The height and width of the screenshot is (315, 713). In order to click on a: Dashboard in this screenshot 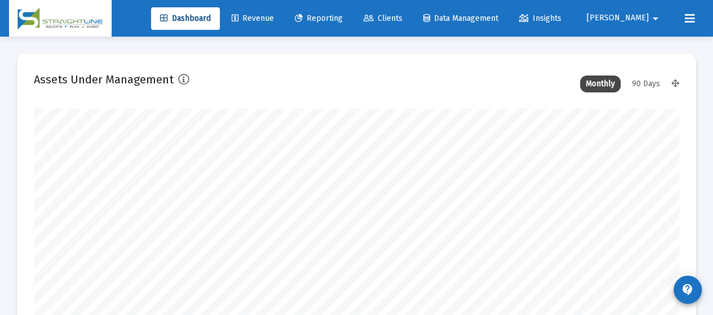, I will do `click(185, 19)`.